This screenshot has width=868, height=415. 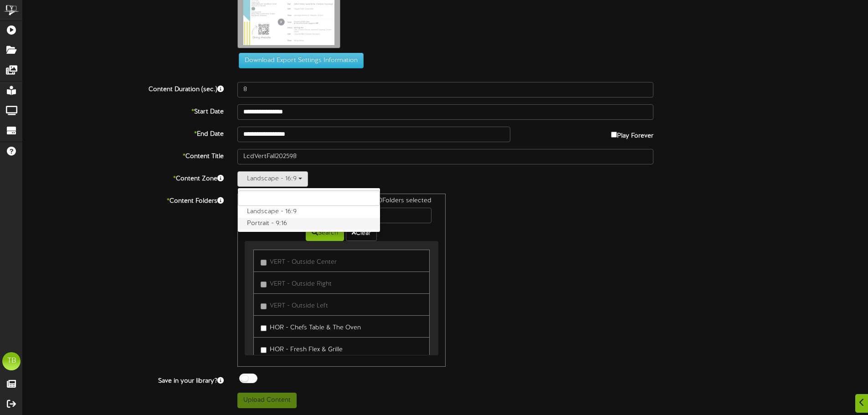 What do you see at coordinates (263, 350) in the screenshot?
I see `input: HOR - Fresh Flex & Grille` at bounding box center [263, 350].